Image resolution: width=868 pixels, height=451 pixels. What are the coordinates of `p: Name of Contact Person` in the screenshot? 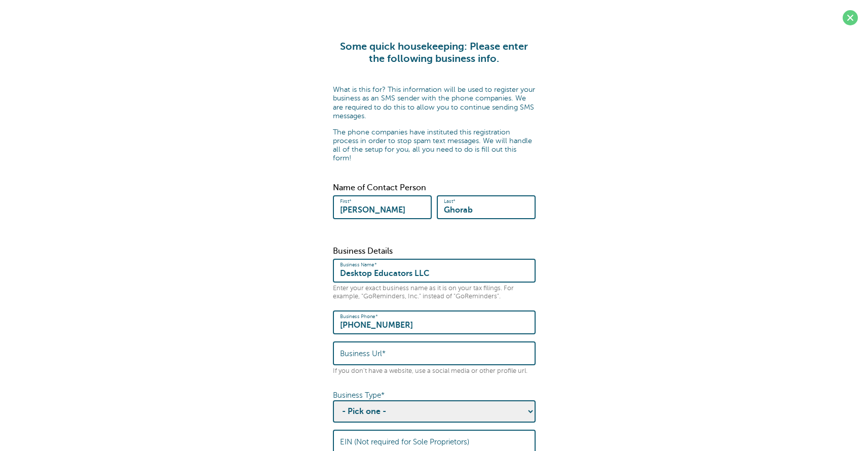 It's located at (434, 187).